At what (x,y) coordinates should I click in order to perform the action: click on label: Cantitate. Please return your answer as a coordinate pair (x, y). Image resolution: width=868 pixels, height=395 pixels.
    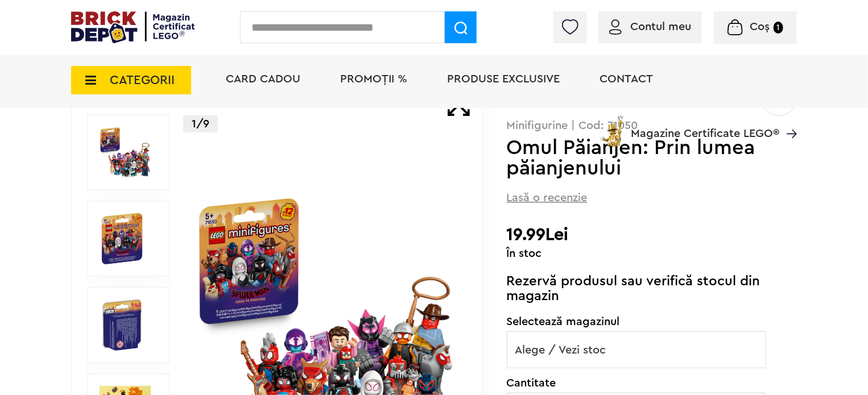
    Looking at the image, I should click on (636, 383).